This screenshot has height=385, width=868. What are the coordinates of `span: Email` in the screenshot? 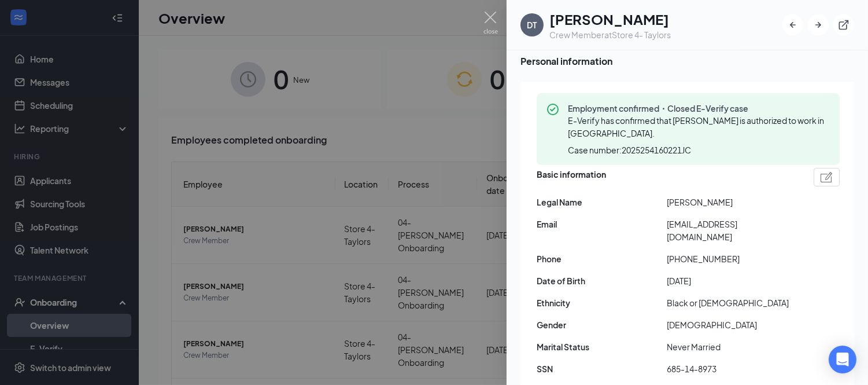 It's located at (602, 224).